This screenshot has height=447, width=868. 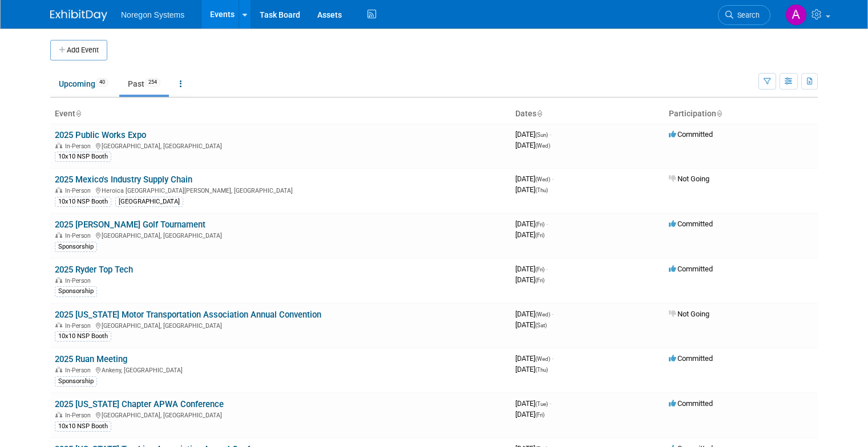 I want to click on span: (Tue), so click(x=541, y=404).